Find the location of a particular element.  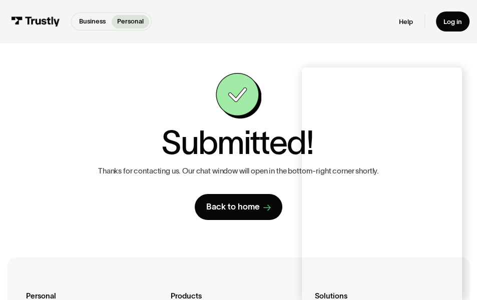

a: Business is located at coordinates (92, 22).